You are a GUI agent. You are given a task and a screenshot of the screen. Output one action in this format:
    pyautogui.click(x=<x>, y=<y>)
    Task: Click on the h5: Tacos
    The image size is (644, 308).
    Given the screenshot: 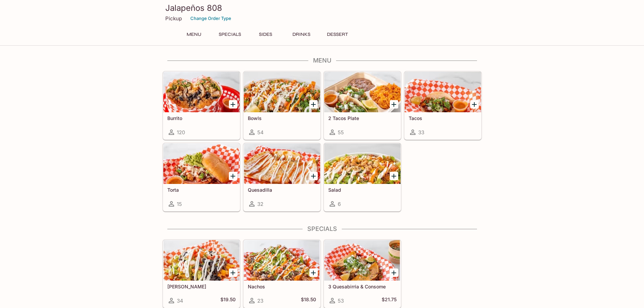 What is the action you would take?
    pyautogui.click(x=443, y=118)
    